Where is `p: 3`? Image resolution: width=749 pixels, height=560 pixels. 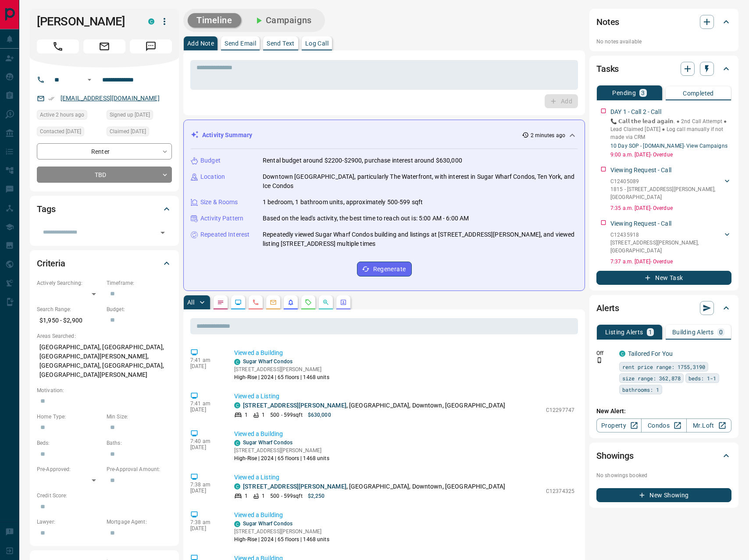 p: 3 is located at coordinates (643, 93).